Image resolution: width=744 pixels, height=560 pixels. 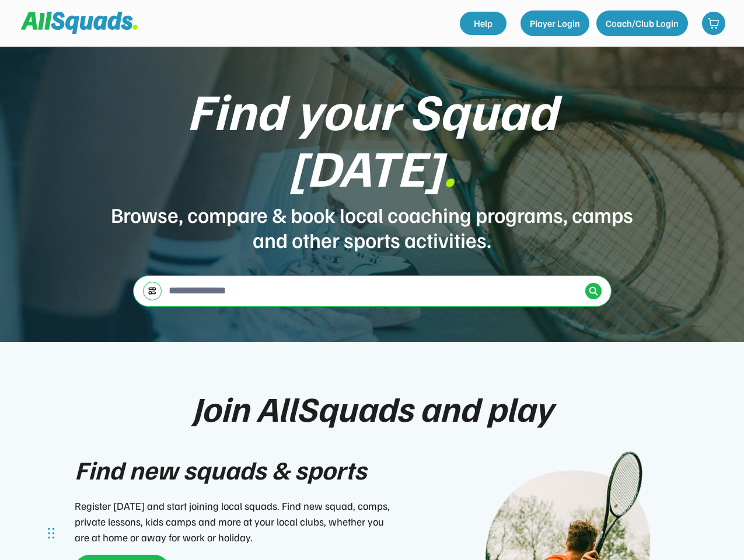 What do you see at coordinates (555, 23) in the screenshot?
I see `button: Player Login` at bounding box center [555, 23].